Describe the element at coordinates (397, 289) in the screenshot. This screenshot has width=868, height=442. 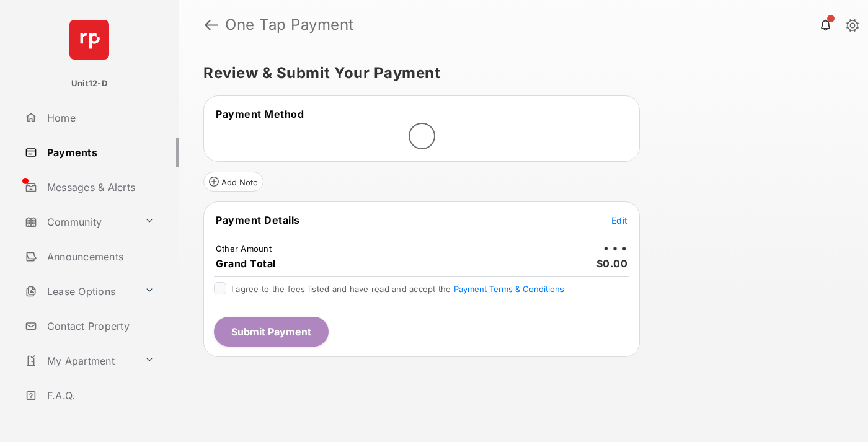
I see `span: I agree to the fees listed and have read and accept the` at that location.